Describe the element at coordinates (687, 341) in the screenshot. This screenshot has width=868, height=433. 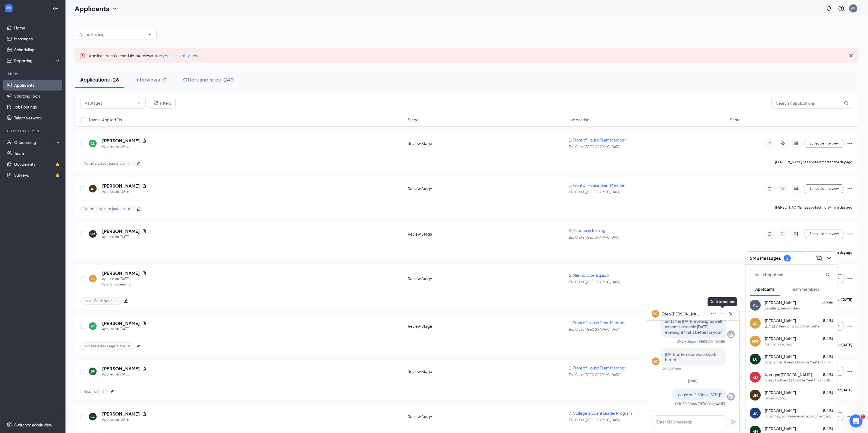
I see `div: SMS 9:35pm` at that location.